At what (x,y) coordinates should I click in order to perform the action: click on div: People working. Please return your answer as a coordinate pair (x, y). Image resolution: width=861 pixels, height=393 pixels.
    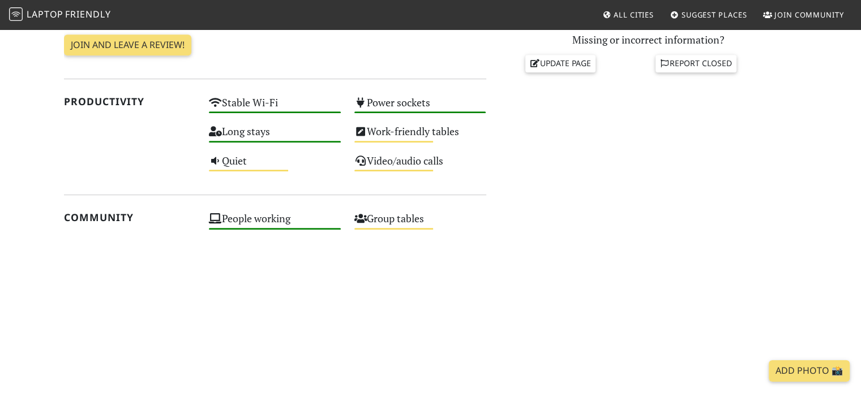
    Looking at the image, I should click on (274, 224).